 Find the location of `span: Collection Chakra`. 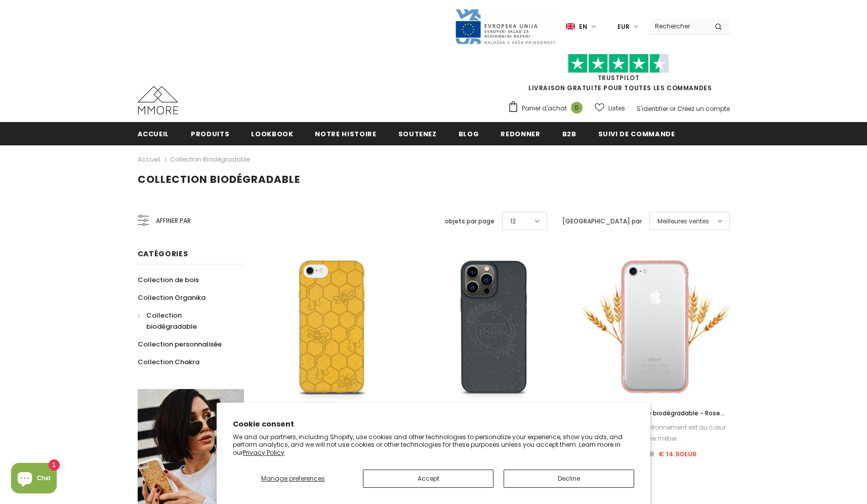

span: Collection Chakra is located at coordinates (168, 361).